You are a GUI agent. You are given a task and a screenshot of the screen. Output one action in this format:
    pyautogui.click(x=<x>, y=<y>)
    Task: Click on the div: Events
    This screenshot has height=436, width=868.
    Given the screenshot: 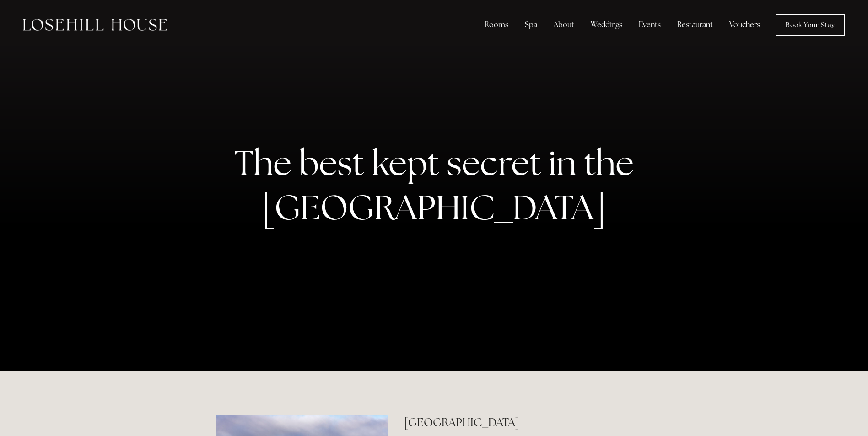 What is the action you would take?
    pyautogui.click(x=649, y=24)
    